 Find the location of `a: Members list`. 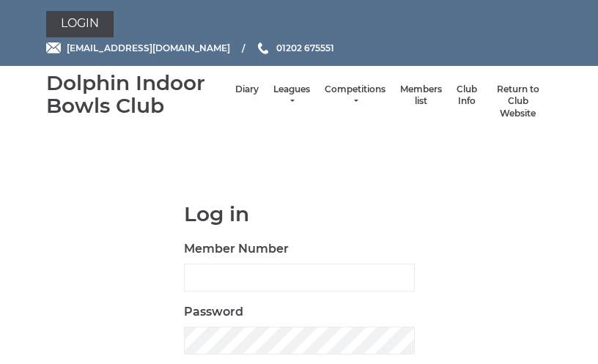

a: Members list is located at coordinates (420, 96).